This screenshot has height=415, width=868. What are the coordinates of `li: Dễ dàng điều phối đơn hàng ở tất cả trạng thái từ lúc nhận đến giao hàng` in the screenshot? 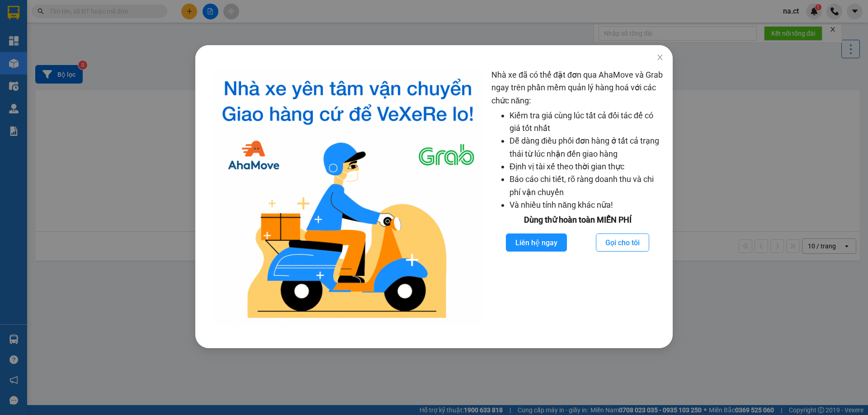 It's located at (587, 148).